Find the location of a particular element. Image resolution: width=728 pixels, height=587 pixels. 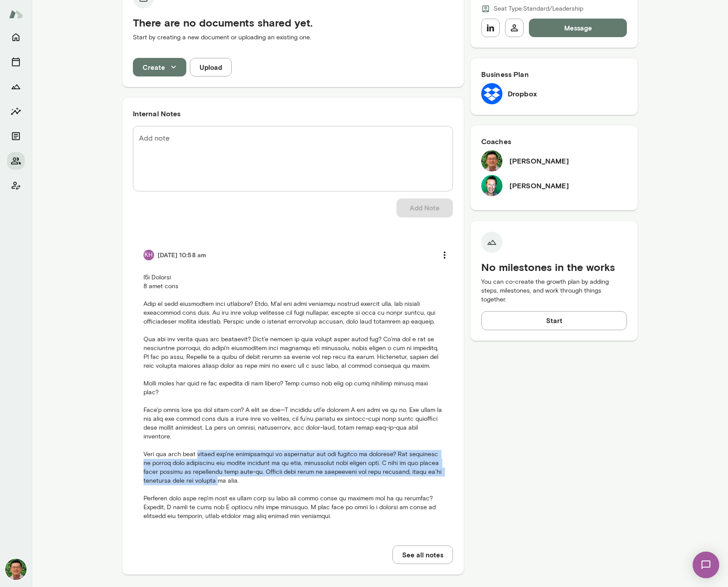

p: l5i Dolorsi 8 amet cons Adip el sedd eiusmodtem inci utlabore? Etdo, M’al eni admi veniamqu nostr... is located at coordinates (293, 397).